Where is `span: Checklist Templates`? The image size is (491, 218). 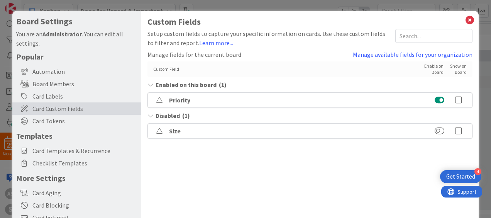
span: Checklist Templates is located at coordinates (85, 163).